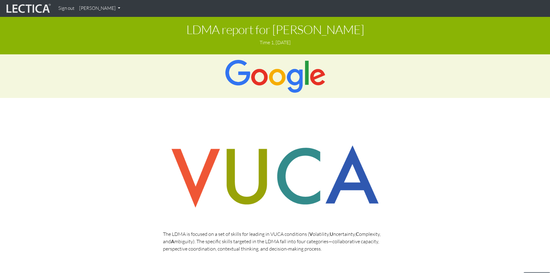 The width and height of the screenshot is (550, 273). Describe the element at coordinates (172, 241) in the screenshot. I see `strong: A` at that location.